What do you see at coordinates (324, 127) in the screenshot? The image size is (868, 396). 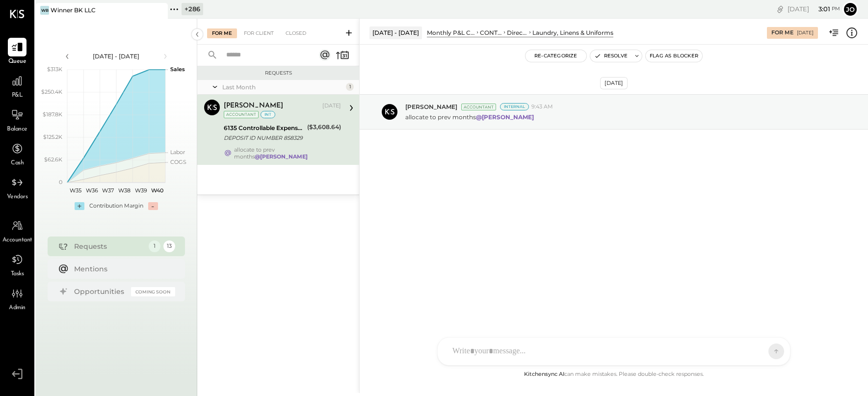 I see `div: ($3,608.64)` at bounding box center [324, 127].